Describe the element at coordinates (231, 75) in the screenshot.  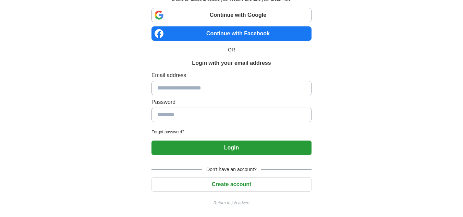
I see `label: Email address` at that location.